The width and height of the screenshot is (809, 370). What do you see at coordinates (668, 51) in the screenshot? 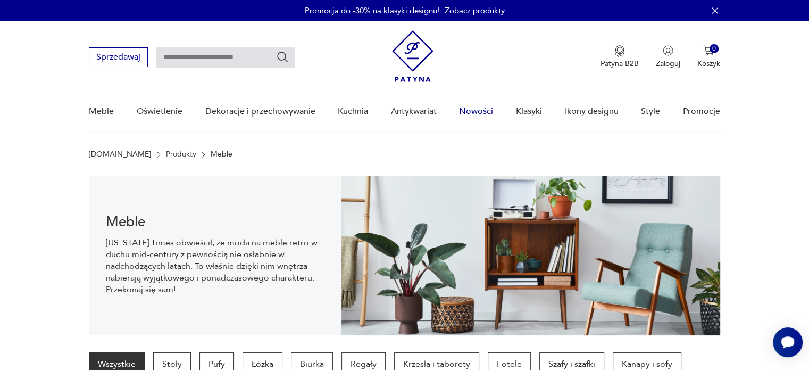
I see `img: Ikonka użytkownika` at bounding box center [668, 51].